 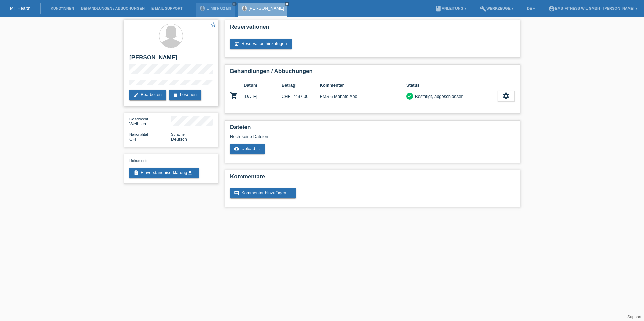 What do you see at coordinates (214, 25) in the screenshot?
I see `i: star_border` at bounding box center [214, 25].